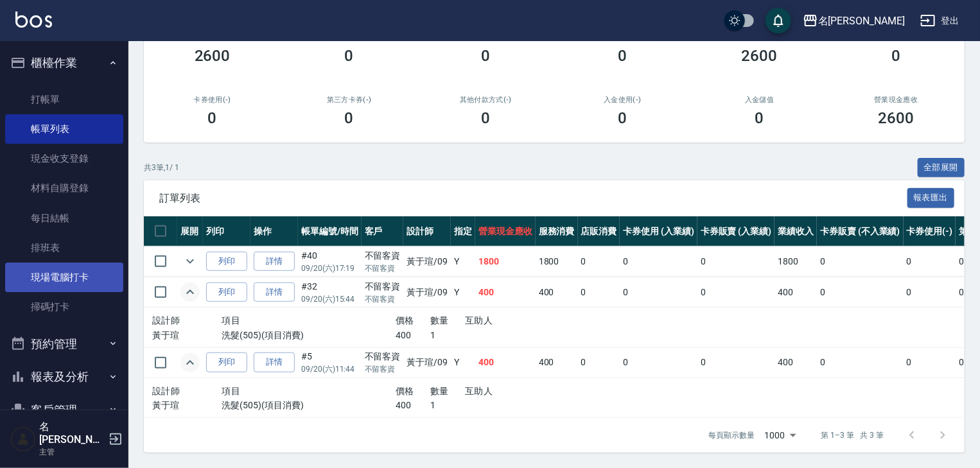  What do you see at coordinates (190, 231) in the screenshot?
I see `th: 展開` at bounding box center [190, 231].